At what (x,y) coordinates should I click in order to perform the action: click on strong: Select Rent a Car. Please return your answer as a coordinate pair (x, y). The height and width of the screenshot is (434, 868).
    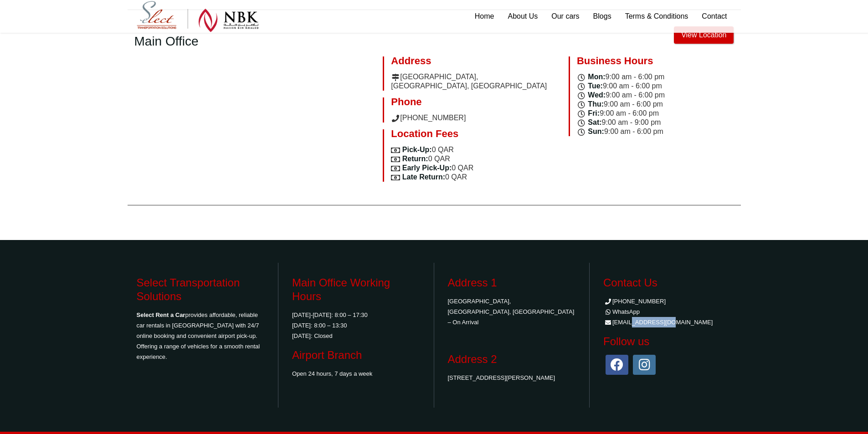
    Looking at the image, I should click on (161, 315).